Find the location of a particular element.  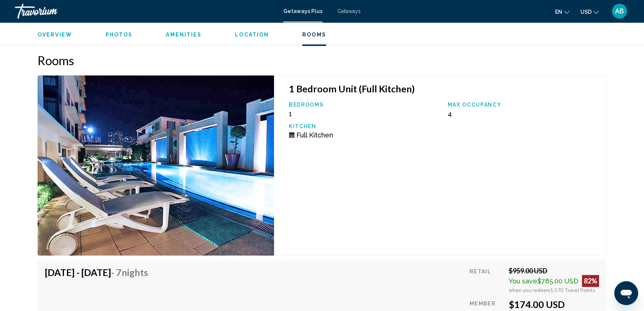

a: Getaways is located at coordinates (349, 11).